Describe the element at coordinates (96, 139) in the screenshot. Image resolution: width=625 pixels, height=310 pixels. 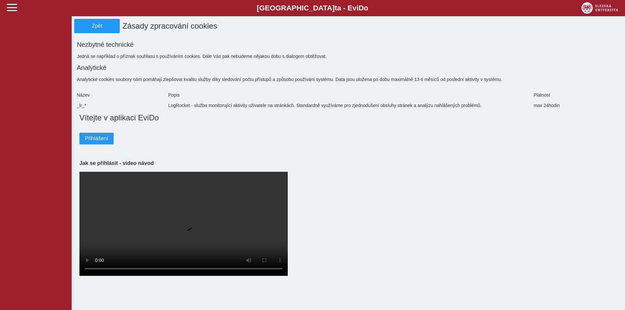
I see `button: Přihlášení` at that location.